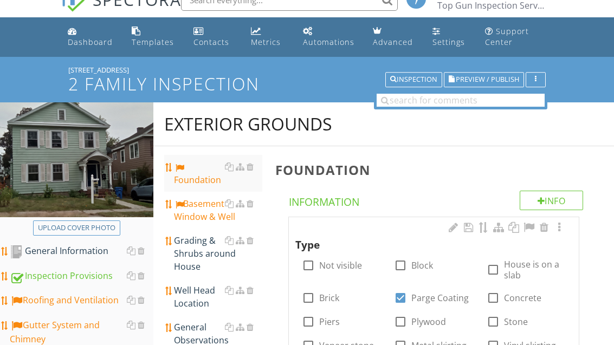 This screenshot has width=614, height=345. I want to click on div: Support Center, so click(507, 36).